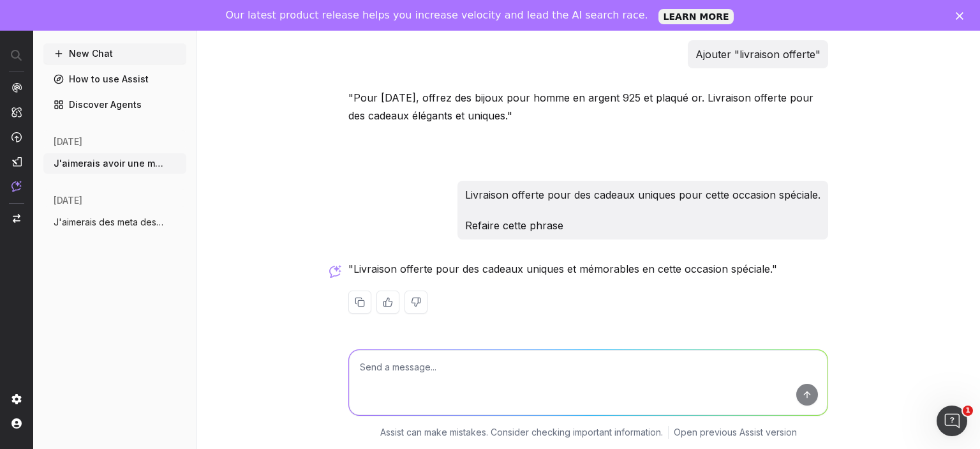 The width and height of the screenshot is (980, 449). What do you see at coordinates (735, 432) in the screenshot?
I see `a: Open previous Assist version` at bounding box center [735, 432].